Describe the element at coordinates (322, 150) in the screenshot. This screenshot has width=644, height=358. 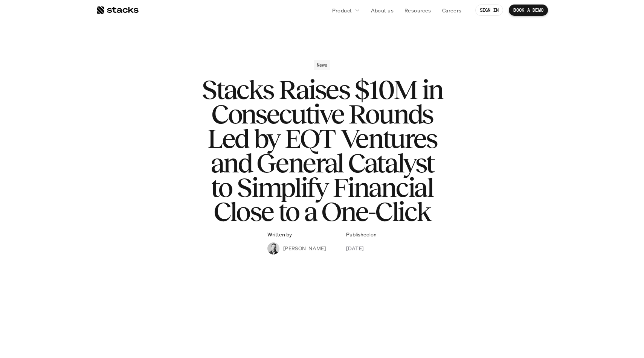
I see `h1: Stacks Raises $10M in Consecutive Rounds Led by EQT Ventures and General Catalyst to Simplify Fin...` at that location.